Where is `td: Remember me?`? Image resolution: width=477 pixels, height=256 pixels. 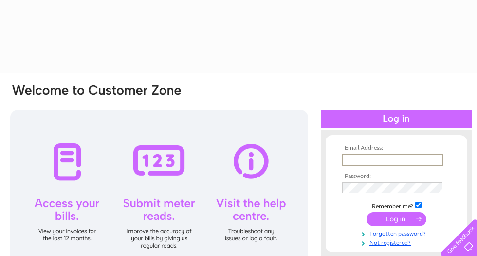 td: Remember me? is located at coordinates (396, 205).